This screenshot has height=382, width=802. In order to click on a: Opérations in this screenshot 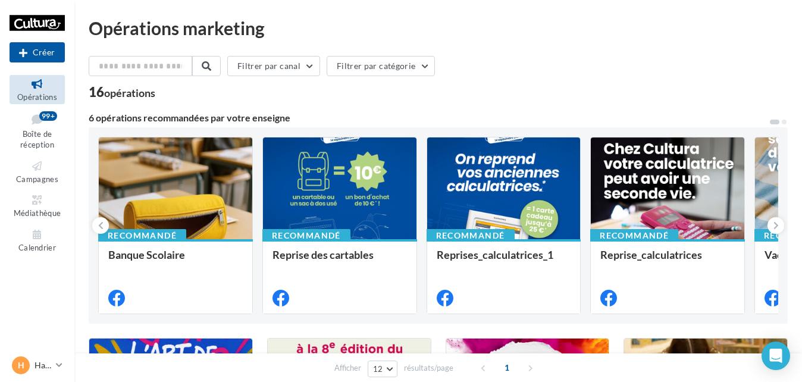, I will do `click(37, 89)`.